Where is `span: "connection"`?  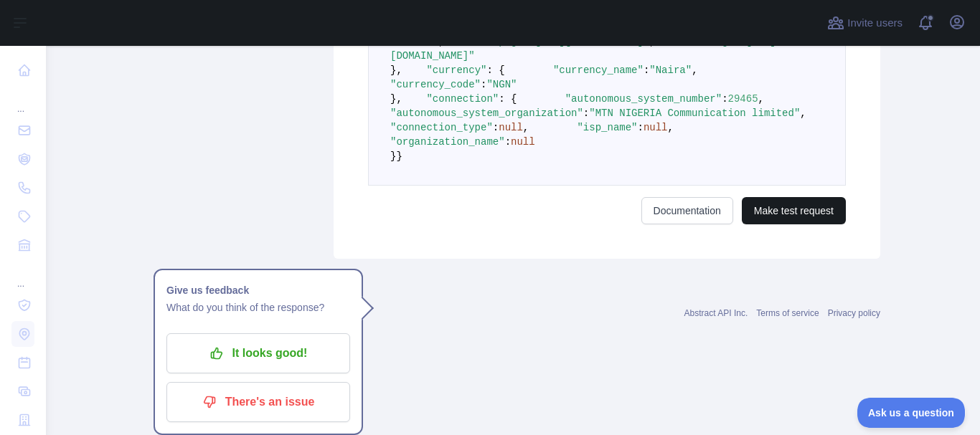 span: "connection" is located at coordinates (462, 99).